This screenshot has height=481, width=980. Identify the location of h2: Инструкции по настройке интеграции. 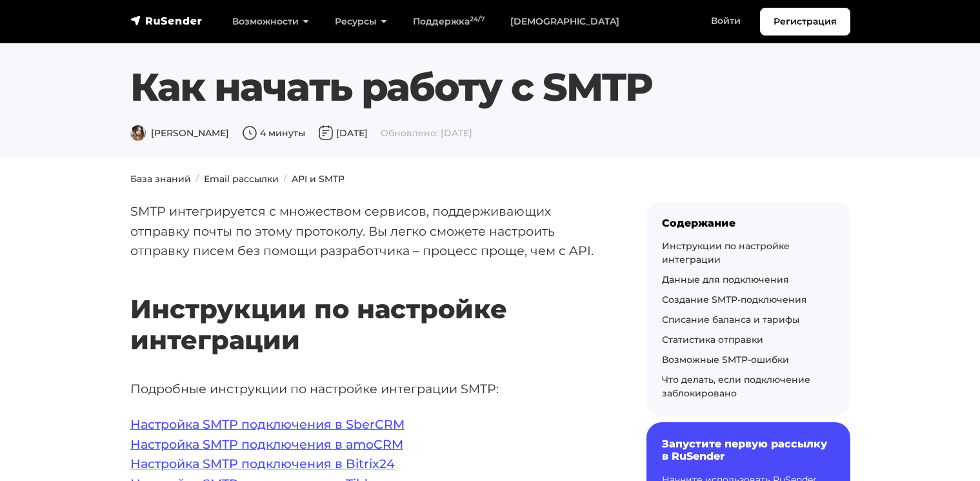
(367, 305).